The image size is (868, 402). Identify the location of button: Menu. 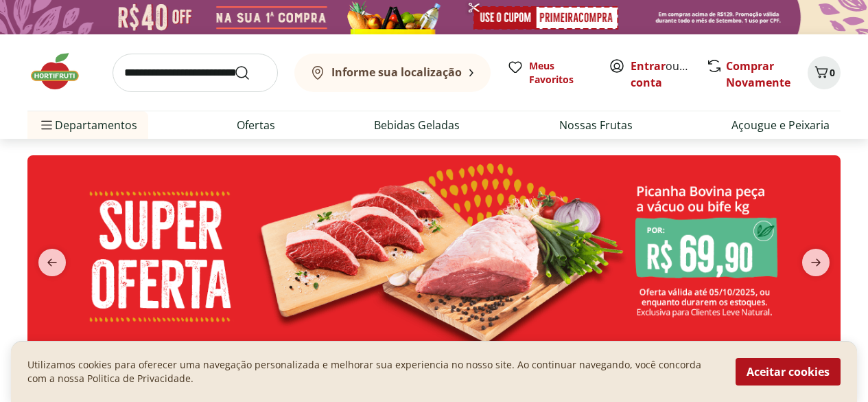
(47, 125).